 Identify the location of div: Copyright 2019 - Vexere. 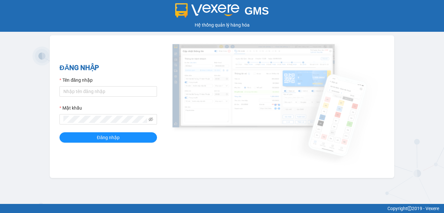
(222, 209).